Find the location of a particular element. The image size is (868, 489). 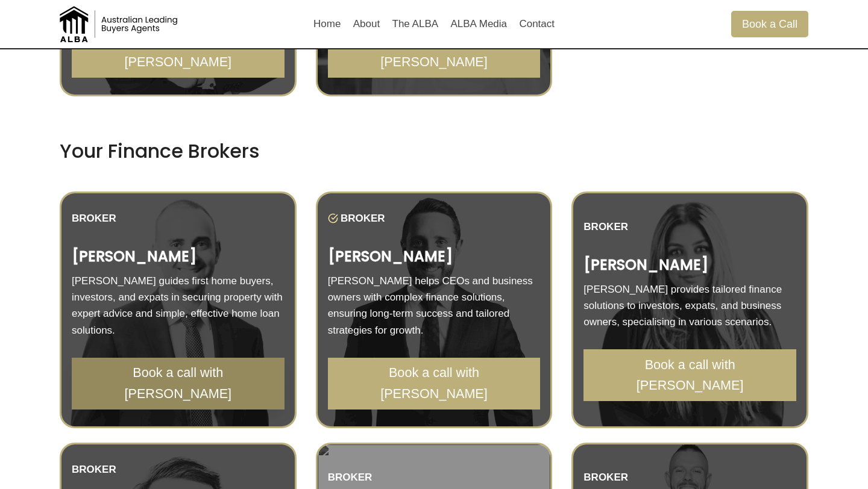

a: The ALBA is located at coordinates (415, 24).